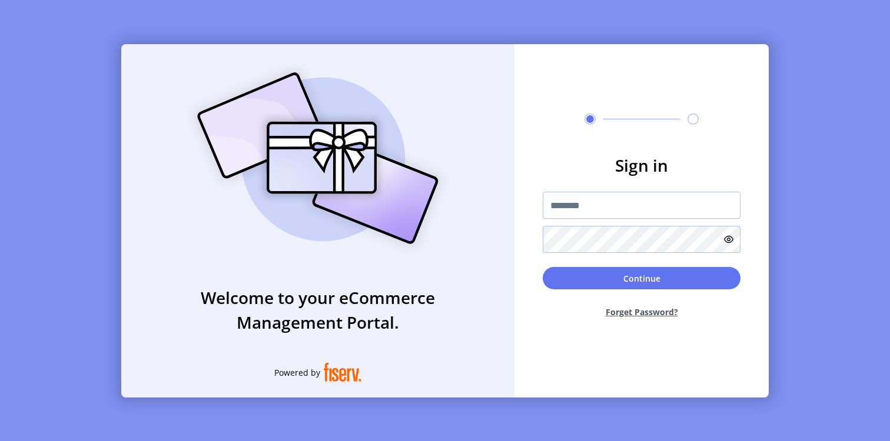  What do you see at coordinates (318, 310) in the screenshot?
I see `h3: Welcome to your eCommerce Management Portal.` at bounding box center [318, 310].